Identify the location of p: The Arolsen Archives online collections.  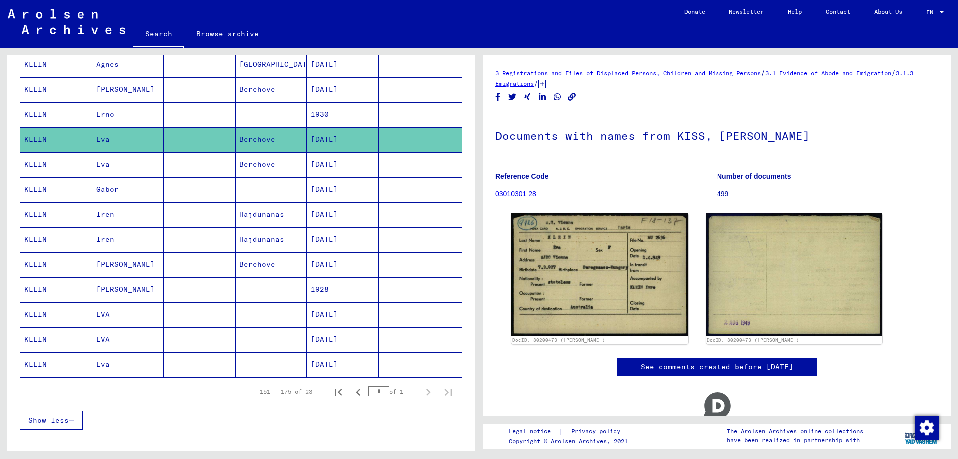
(795, 431).